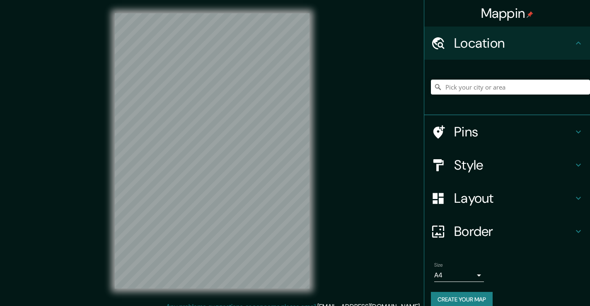 The width and height of the screenshot is (590, 306). What do you see at coordinates (439, 265) in the screenshot?
I see `label: Size` at bounding box center [439, 265].